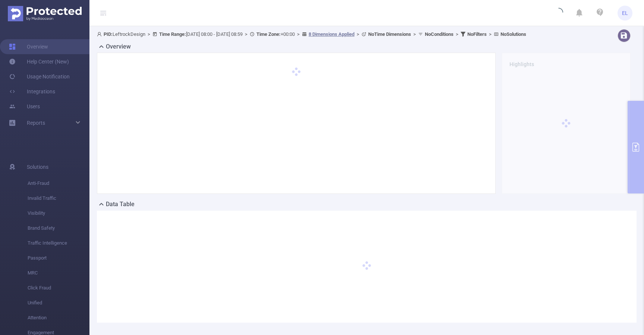 Image resolution: width=644 pixels, height=335 pixels. I want to click on b: Time Zone:, so click(269, 34).